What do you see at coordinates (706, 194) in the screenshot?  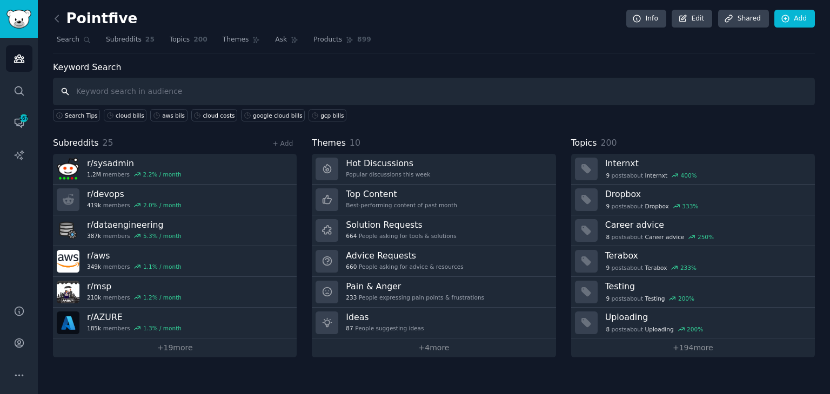 I see `h3: Dropbox` at bounding box center [706, 194].